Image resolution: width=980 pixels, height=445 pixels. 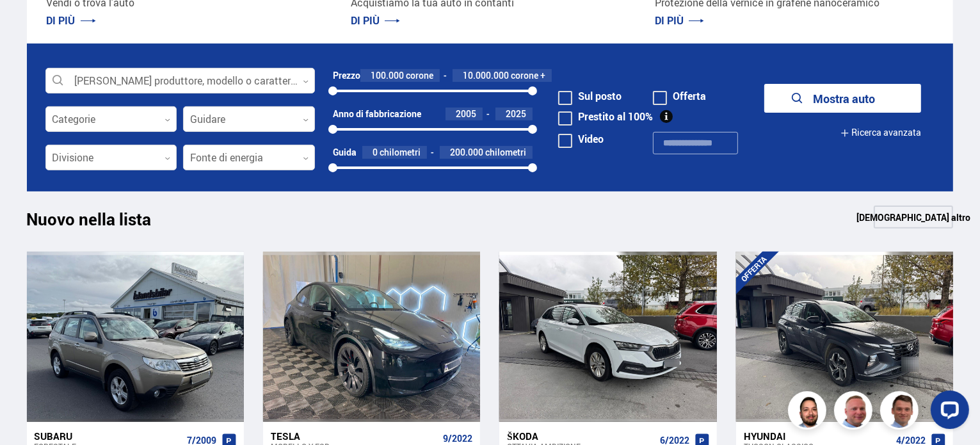 What do you see at coordinates (901, 412) in the screenshot?
I see `img: FbJEzSuNWCJXmdc-.webp` at bounding box center [901, 412].